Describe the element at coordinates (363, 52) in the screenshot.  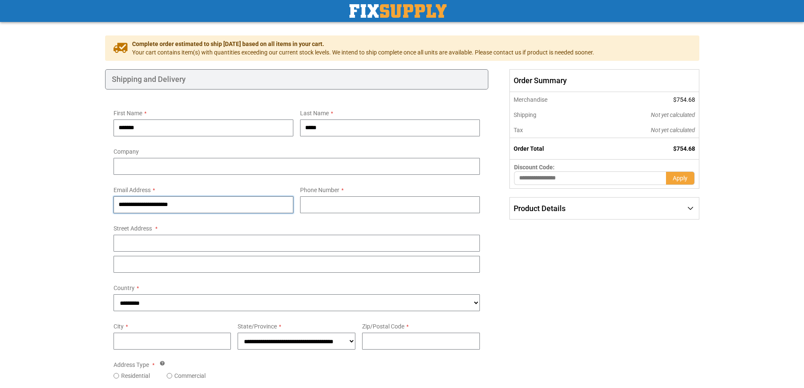
I see `span: Your cart contains item(s) with quantities exceeding our current stock levels. We intend to ship ...` at that location.